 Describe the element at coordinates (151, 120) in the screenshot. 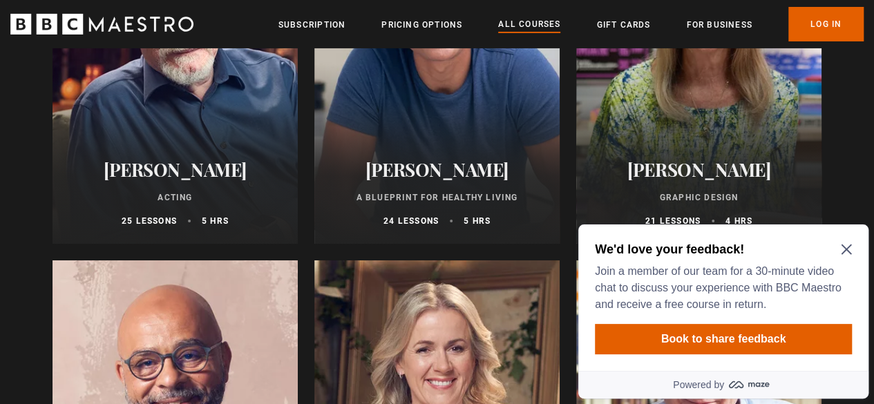

I see `button: Book to share feedback` at that location.